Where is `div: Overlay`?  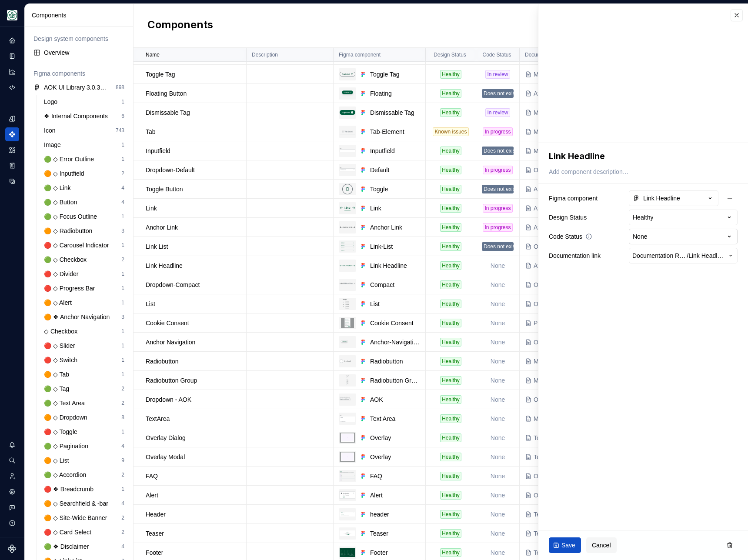
div: Overlay is located at coordinates (395, 457).